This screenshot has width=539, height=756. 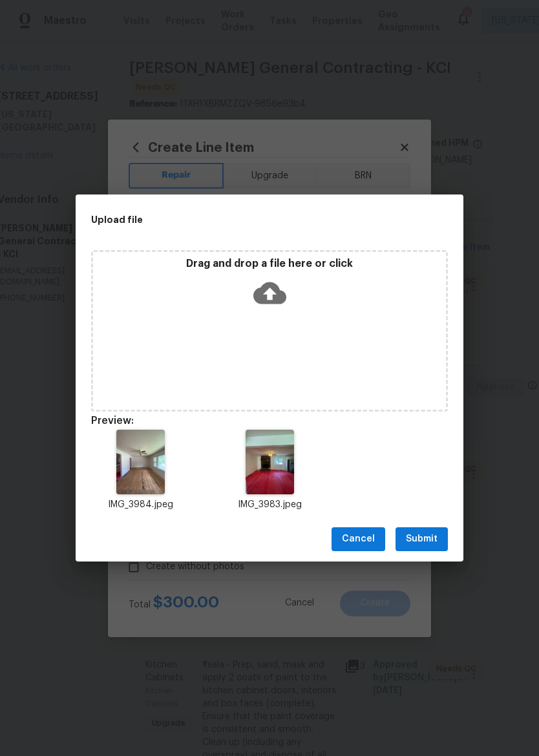 I want to click on img: Z, so click(x=140, y=462).